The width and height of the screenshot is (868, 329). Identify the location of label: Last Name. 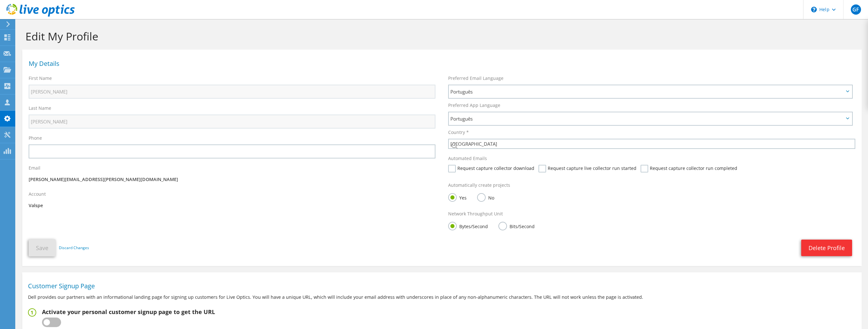
(40, 108).